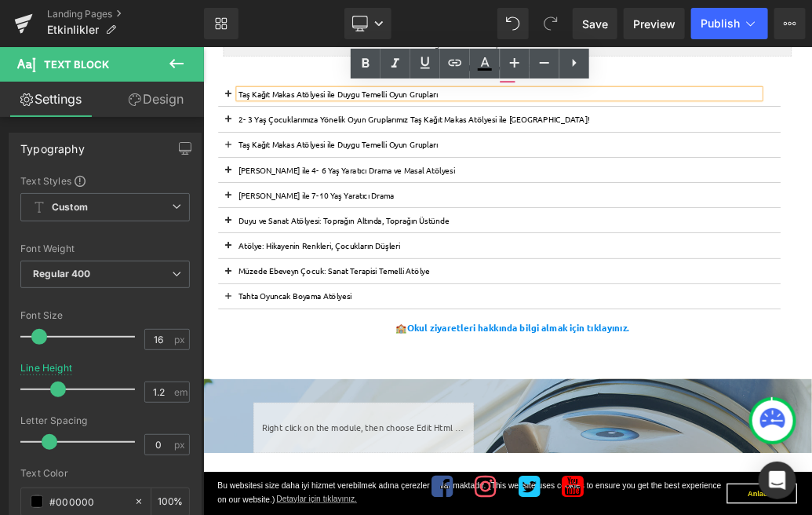  I want to click on div: Line Height, so click(46, 368).